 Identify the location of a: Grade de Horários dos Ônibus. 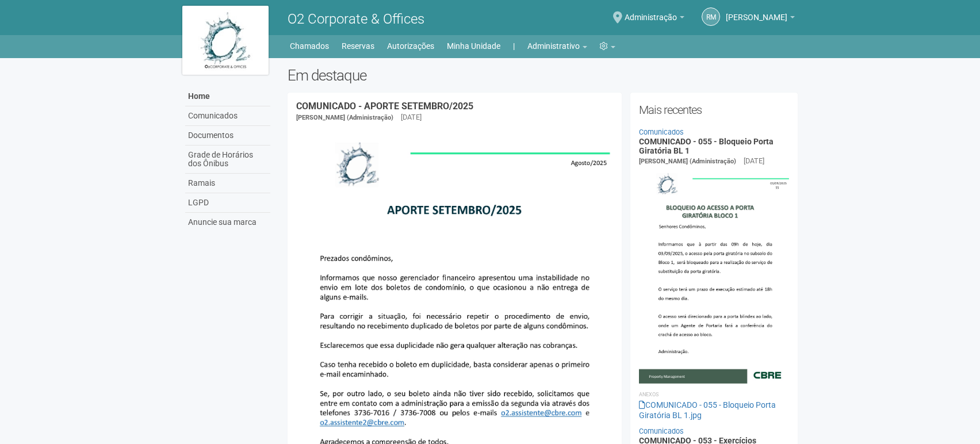
(228, 159).